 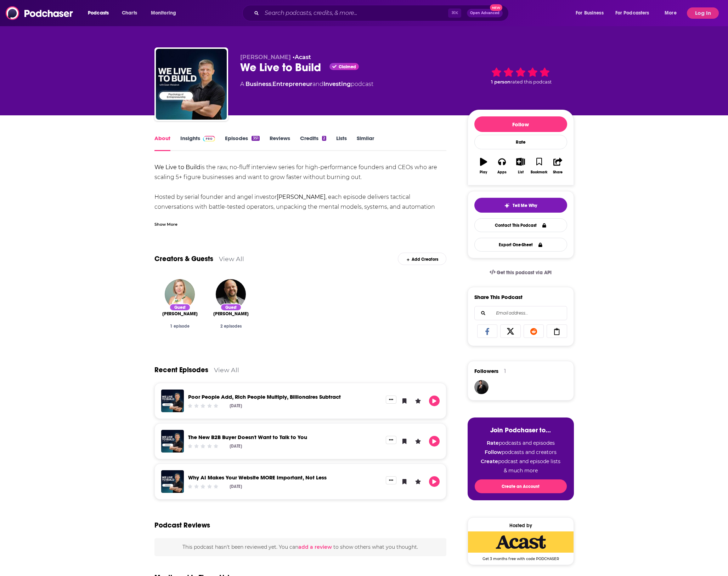 What do you see at coordinates (521, 172) in the screenshot?
I see `div: List` at bounding box center [521, 172].